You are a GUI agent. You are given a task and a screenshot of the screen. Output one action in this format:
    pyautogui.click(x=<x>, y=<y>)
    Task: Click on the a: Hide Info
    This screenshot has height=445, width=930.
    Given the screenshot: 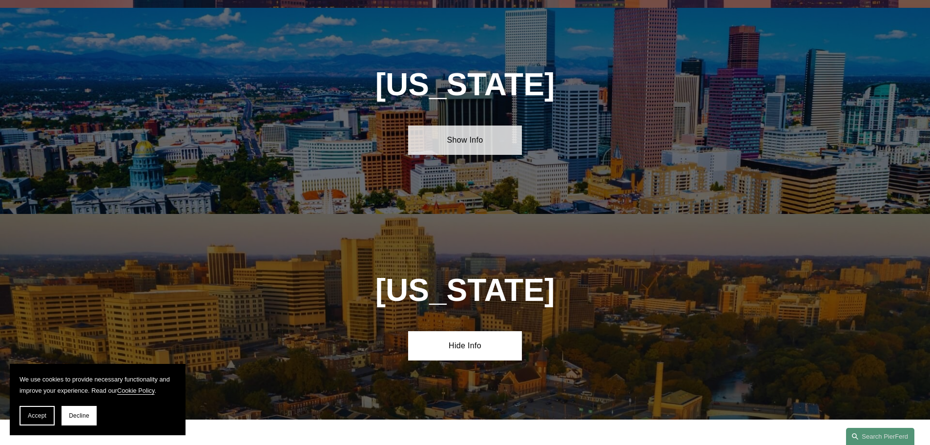 What is the action you would take?
    pyautogui.click(x=465, y=345)
    